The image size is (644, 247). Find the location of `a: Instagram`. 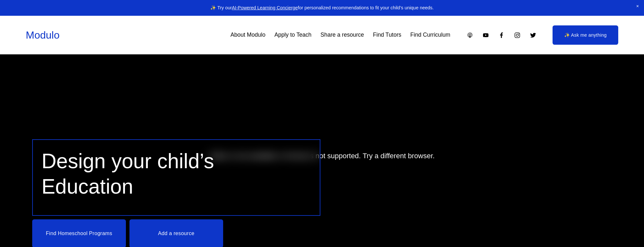

a: Instagram is located at coordinates (517, 35).